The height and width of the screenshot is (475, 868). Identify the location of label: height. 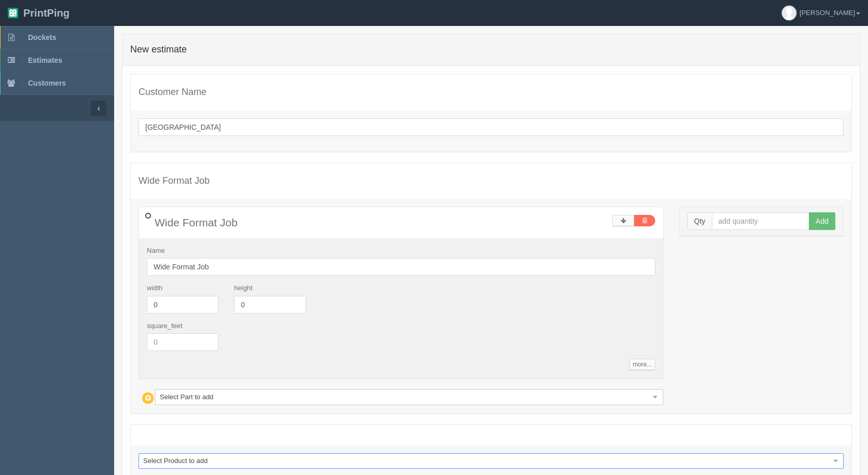
(243, 288).